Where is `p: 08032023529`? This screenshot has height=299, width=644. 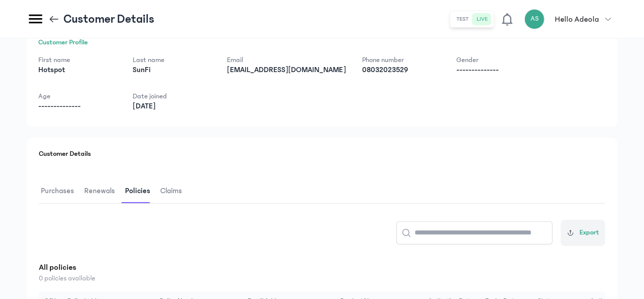 p: 08032023529 is located at coordinates (401, 70).